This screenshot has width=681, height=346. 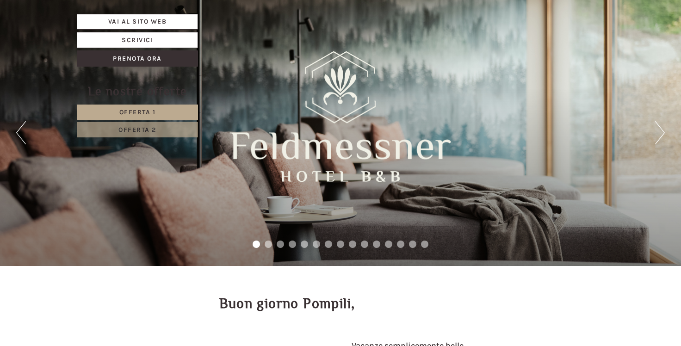 I want to click on div: Le nostre offerte, so click(x=137, y=91).